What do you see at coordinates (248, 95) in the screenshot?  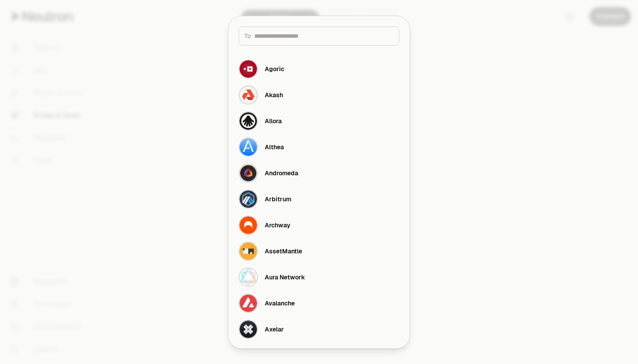 I see `img: Akash Logo` at bounding box center [248, 95].